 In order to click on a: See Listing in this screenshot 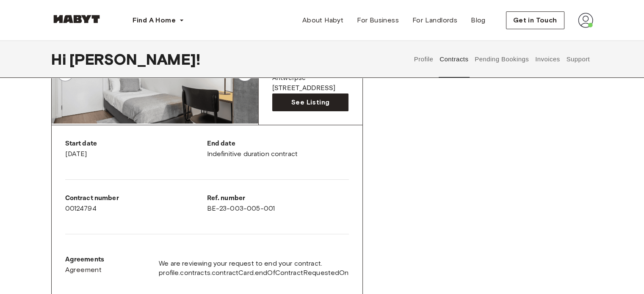, I will do `click(310, 103)`.